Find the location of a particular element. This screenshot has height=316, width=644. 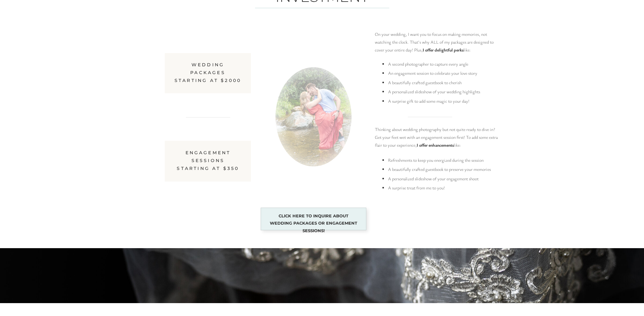

a: Click here to inquire about Wedding Packages or Engagement Sessions! is located at coordinates (313, 219).